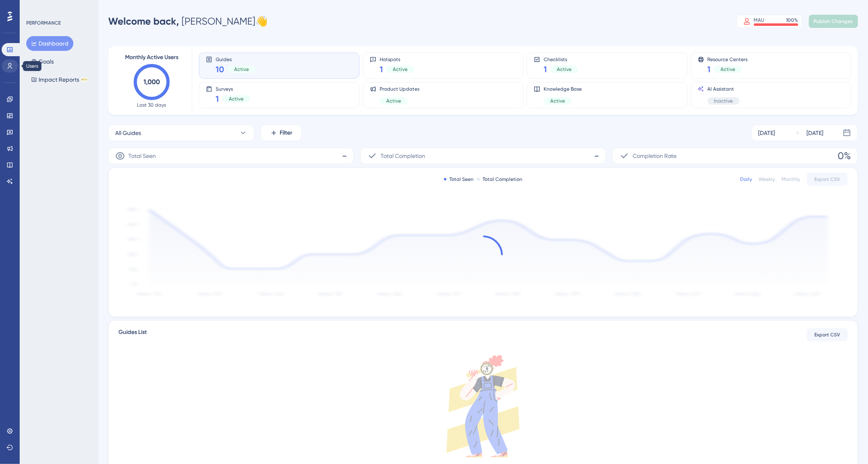 This screenshot has height=464, width=868. Describe the element at coordinates (746, 179) in the screenshot. I see `div: Daily` at that location.